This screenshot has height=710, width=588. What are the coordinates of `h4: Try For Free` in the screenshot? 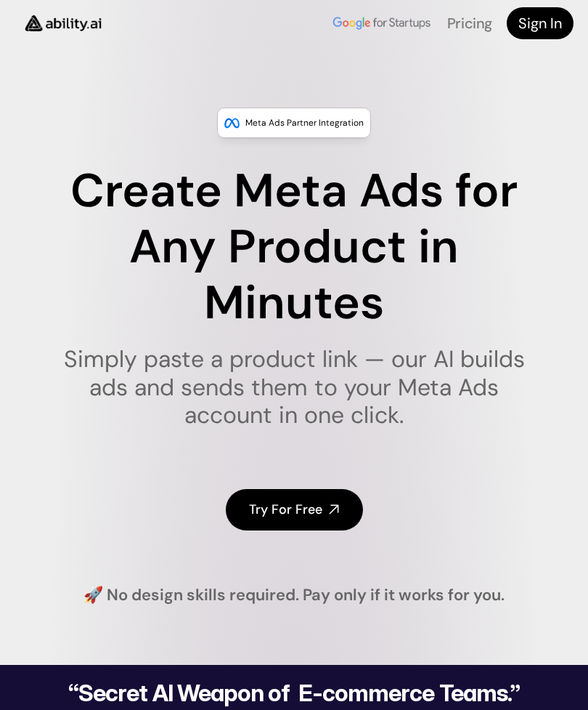 It's located at (285, 509).